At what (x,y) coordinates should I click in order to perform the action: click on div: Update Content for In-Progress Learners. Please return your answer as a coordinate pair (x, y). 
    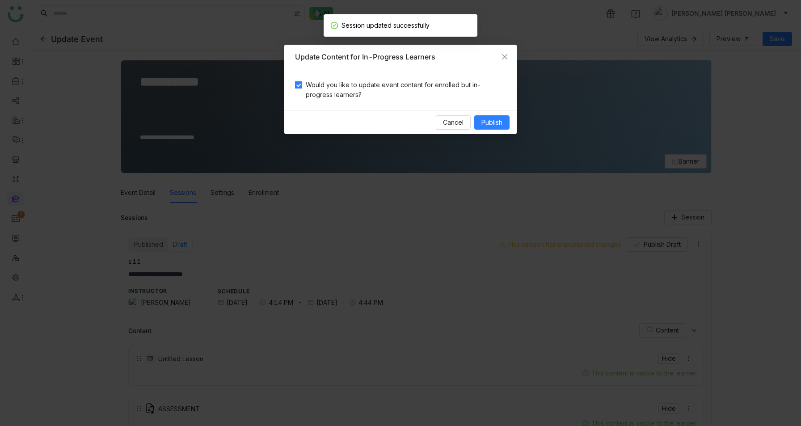
    Looking at the image, I should click on (401, 57).